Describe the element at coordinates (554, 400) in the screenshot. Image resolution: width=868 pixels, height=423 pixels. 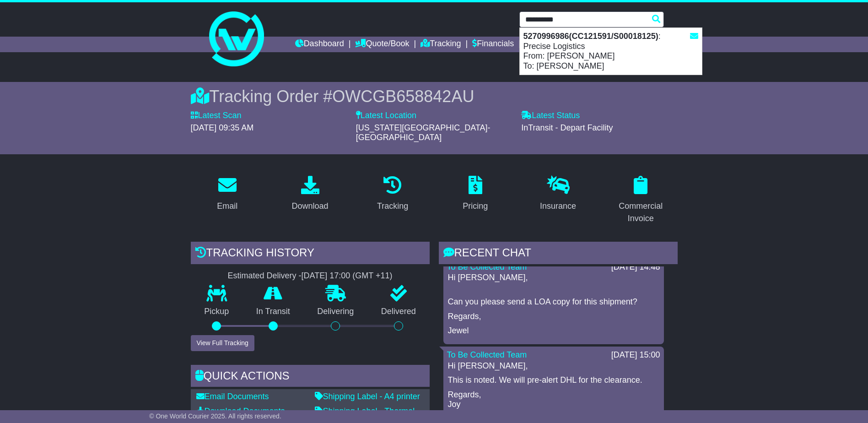
I see `p: Regards, Joy` at that location.